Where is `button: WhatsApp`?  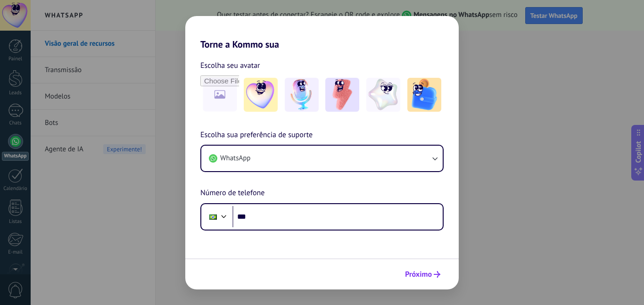
button: WhatsApp is located at coordinates (322, 159).